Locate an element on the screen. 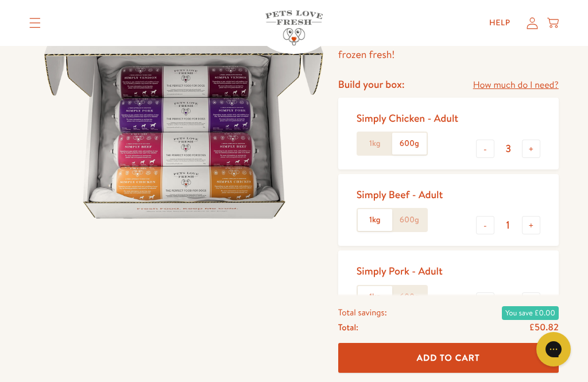 This screenshot has height=382, width=588. button: Add To Cart is located at coordinates (449, 358).